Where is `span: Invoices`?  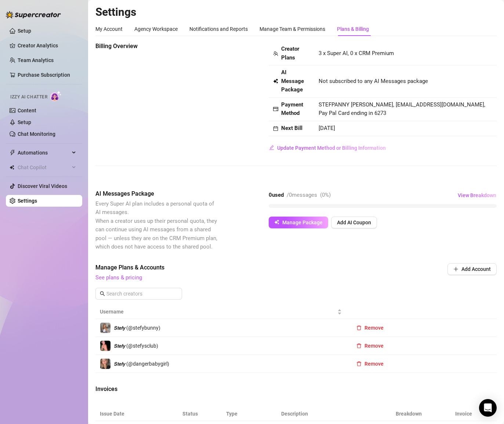
span: Invoices is located at coordinates (157, 389).